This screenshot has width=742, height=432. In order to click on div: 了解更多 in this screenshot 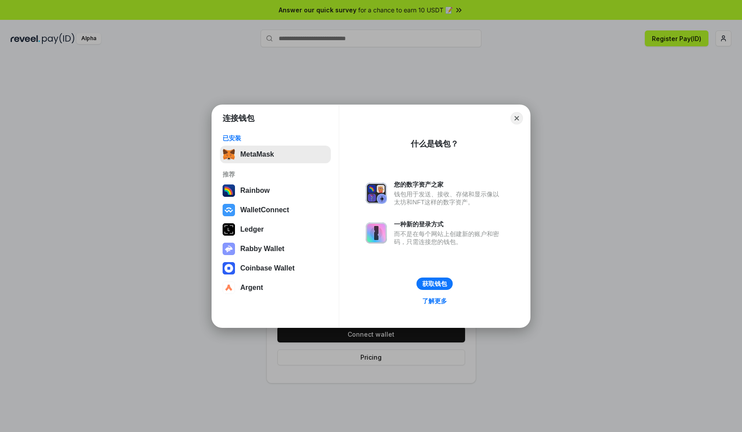, I will do `click(435, 301)`.